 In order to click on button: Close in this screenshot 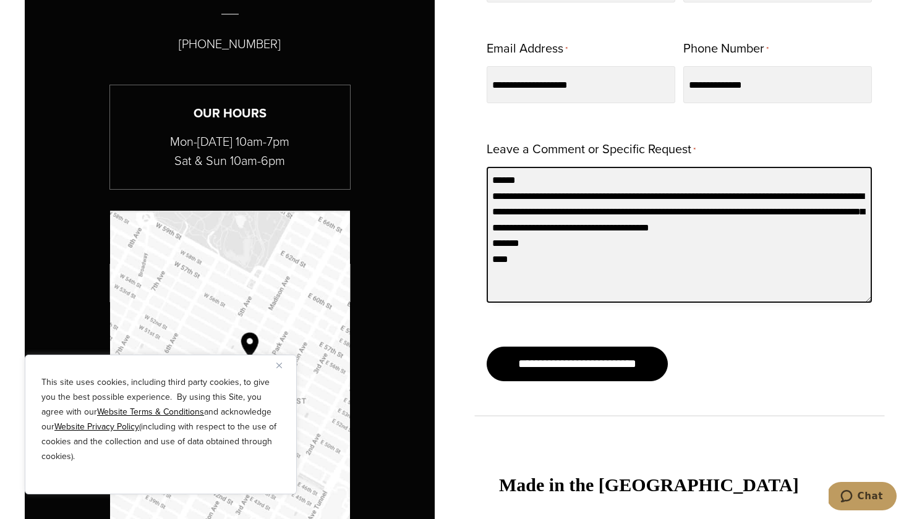, I will do `click(284, 365)`.